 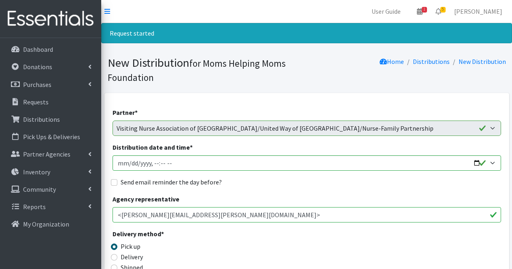 I want to click on a: 1, so click(x=420, y=11).